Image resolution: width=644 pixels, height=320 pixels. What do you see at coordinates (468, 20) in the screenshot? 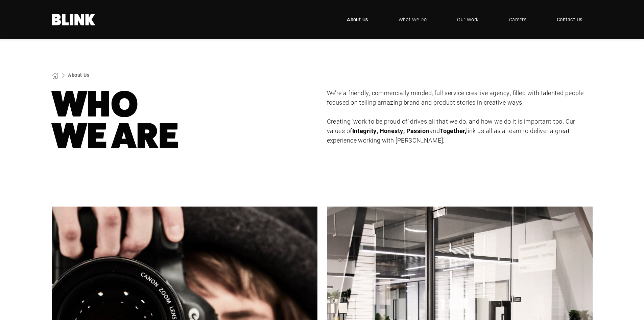
I see `span: Our Work` at bounding box center [468, 20].